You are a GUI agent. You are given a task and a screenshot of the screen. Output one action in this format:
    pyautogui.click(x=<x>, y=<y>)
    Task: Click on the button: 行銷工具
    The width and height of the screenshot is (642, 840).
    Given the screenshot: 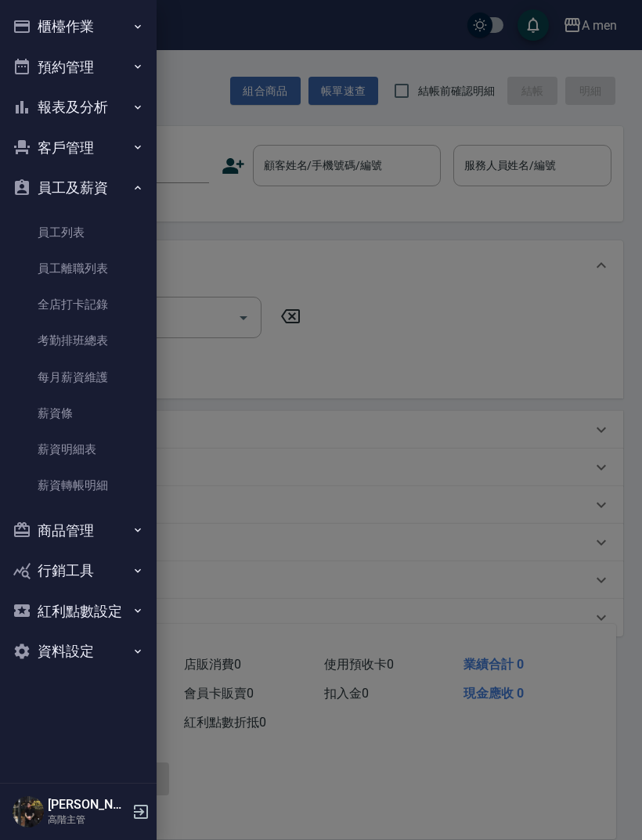 What is the action you would take?
    pyautogui.click(x=78, y=571)
    